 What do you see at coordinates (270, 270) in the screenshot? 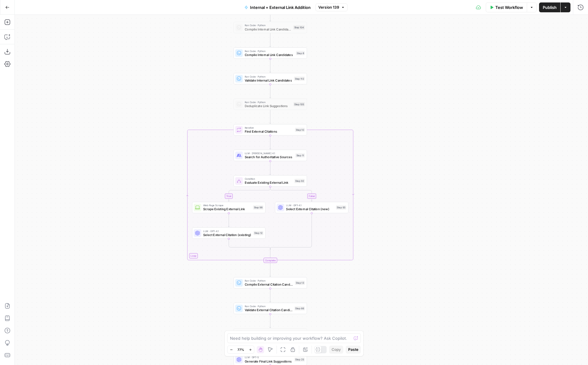
I see `g: Edge from step_10-iteration-end to step_13` at bounding box center [270, 270].